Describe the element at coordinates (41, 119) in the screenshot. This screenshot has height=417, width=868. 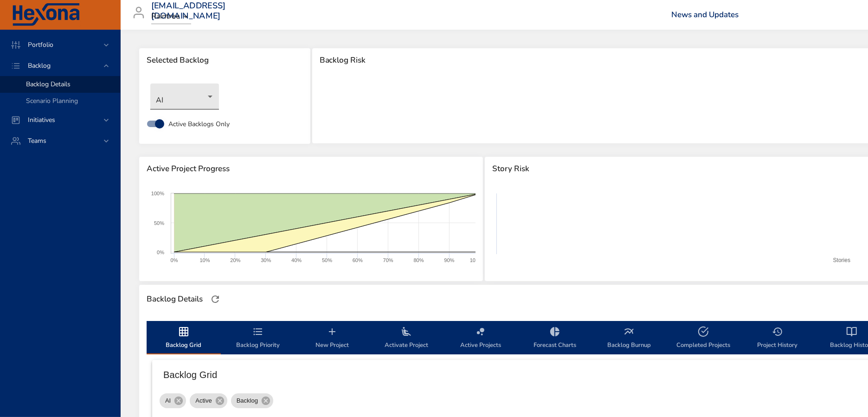
I see `span: Initiatives` at that location.